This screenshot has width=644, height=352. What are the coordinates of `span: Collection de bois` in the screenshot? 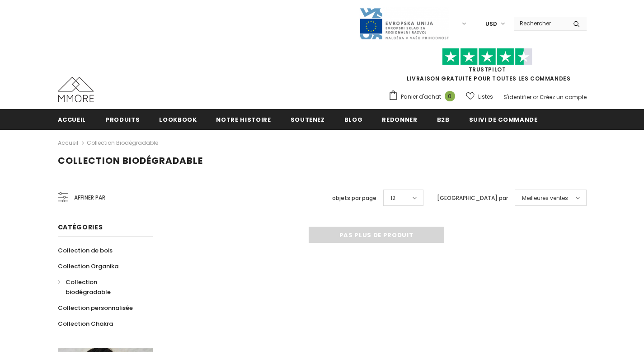 It's located at (85, 250).